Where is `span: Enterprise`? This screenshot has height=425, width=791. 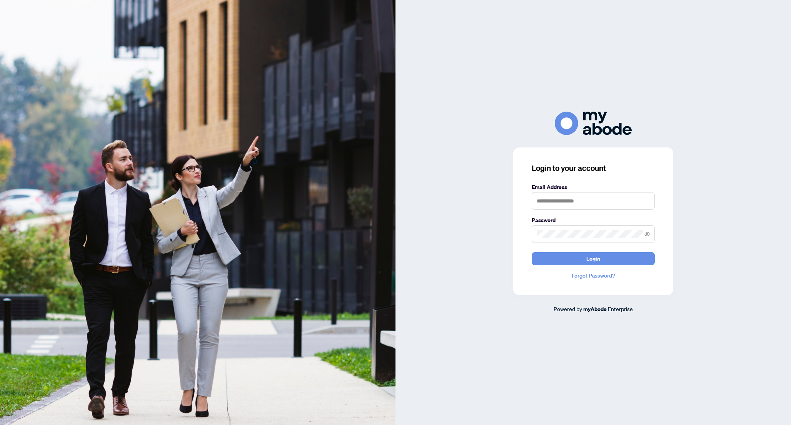
span: Enterprise is located at coordinates (620, 309).